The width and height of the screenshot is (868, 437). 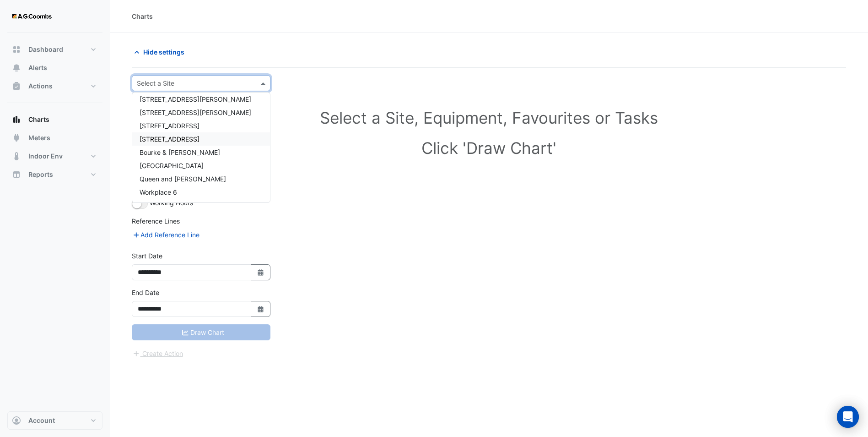 I want to click on h1: Select a Site, Equipment, Favourites or Tasks, so click(x=489, y=118).